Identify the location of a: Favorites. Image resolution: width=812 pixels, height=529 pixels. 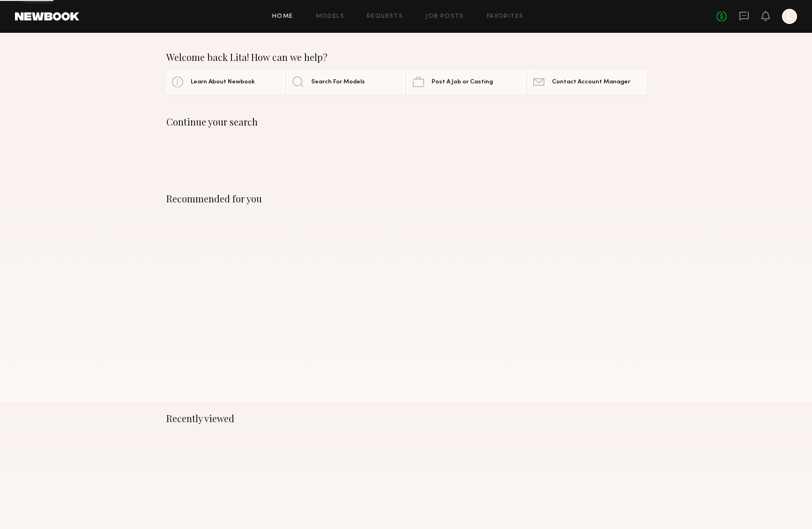
(505, 16).